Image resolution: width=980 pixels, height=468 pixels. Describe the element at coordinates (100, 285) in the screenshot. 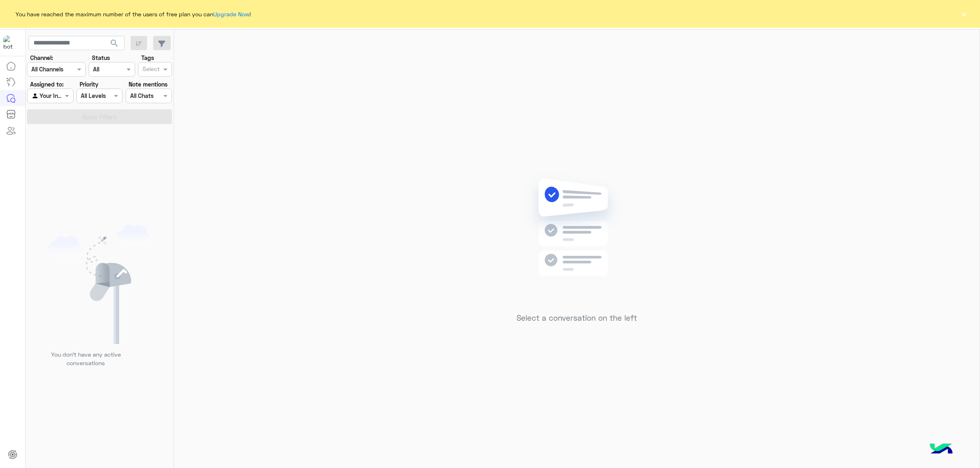

I see `img: empty users` at that location.